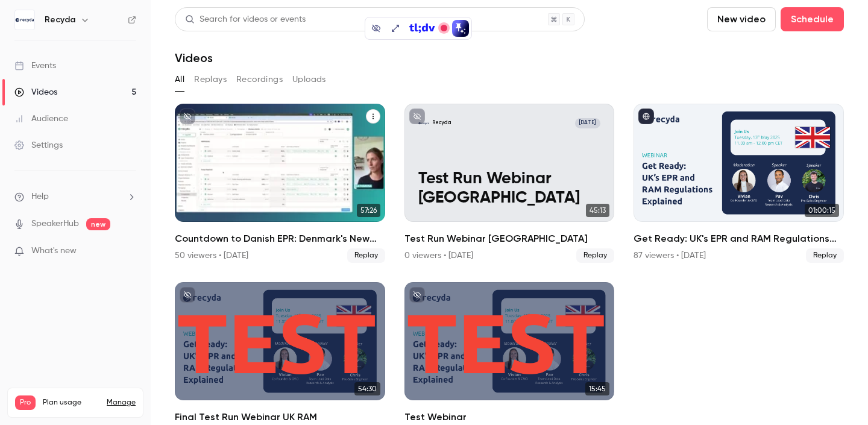  I want to click on li: Test Run Webinar Denmark, so click(510, 183).